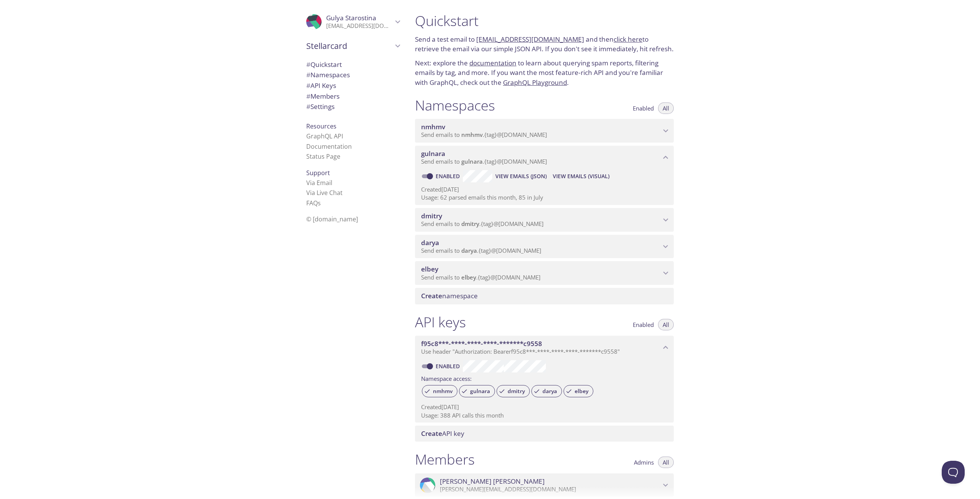  What do you see at coordinates (545, 416) in the screenshot?
I see `p: Usage: 388 API calls this month` at bounding box center [545, 416].